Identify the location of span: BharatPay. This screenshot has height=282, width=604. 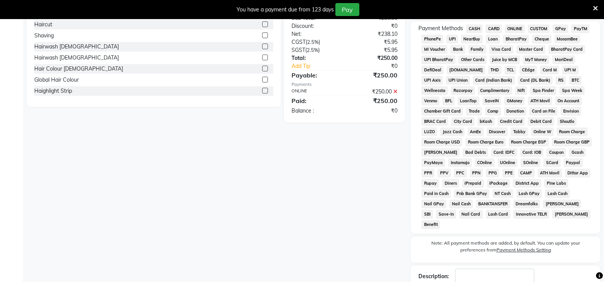
(516, 39).